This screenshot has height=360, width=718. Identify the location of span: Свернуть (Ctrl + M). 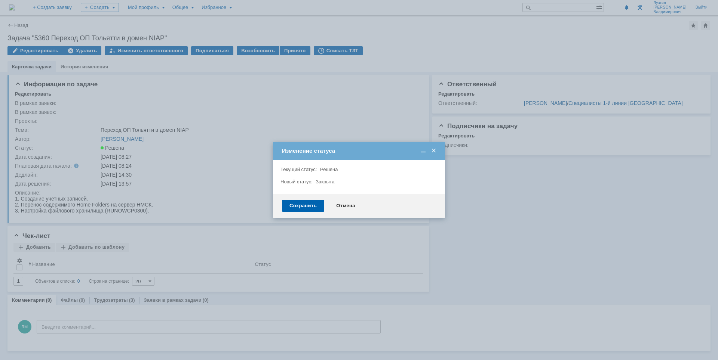
(423, 151).